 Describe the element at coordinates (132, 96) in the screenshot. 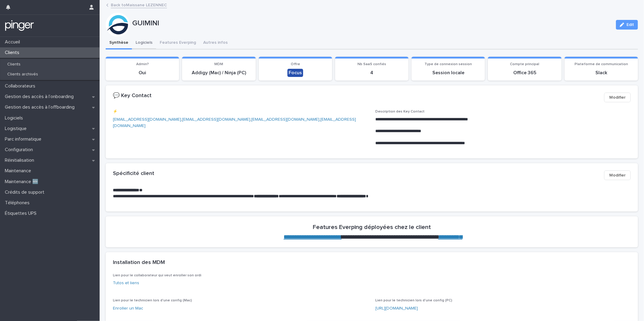

I see `h2: 💬 Key Contact` at that location.